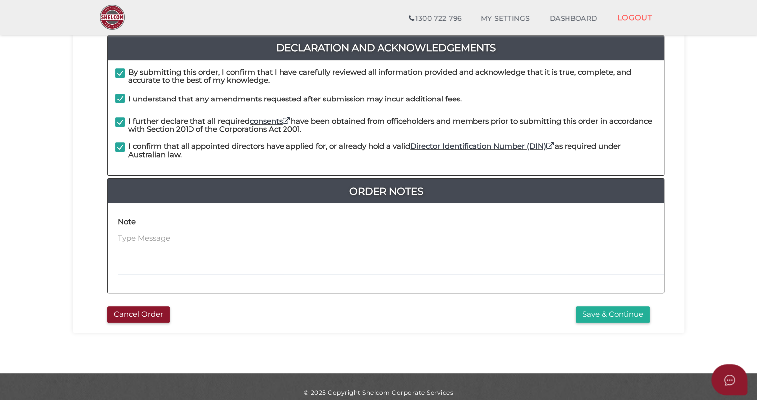  Describe the element at coordinates (573, 19) in the screenshot. I see `a: DASHBOARD` at that location.